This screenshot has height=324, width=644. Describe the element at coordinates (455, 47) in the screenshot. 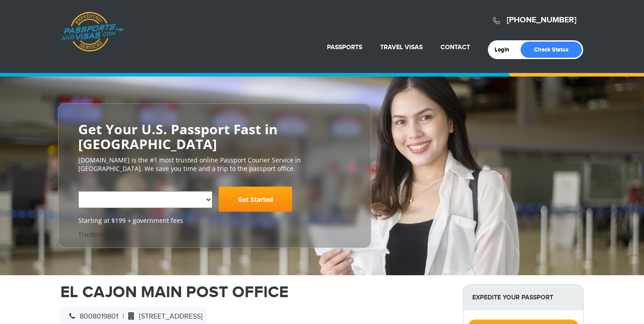

I see `a: Contact` at that location.